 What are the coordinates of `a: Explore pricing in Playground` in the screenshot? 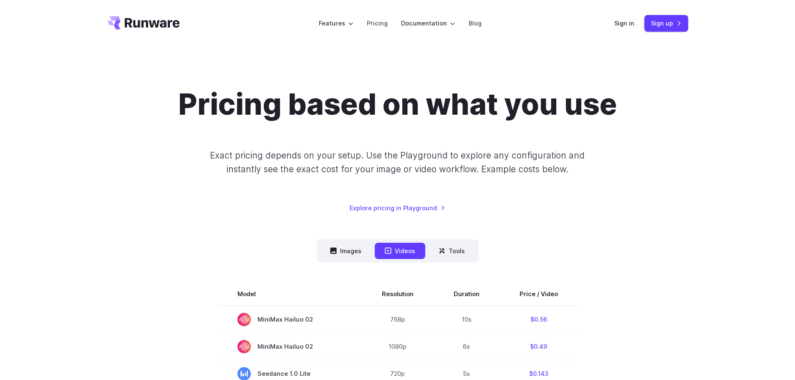 It's located at (397, 208).